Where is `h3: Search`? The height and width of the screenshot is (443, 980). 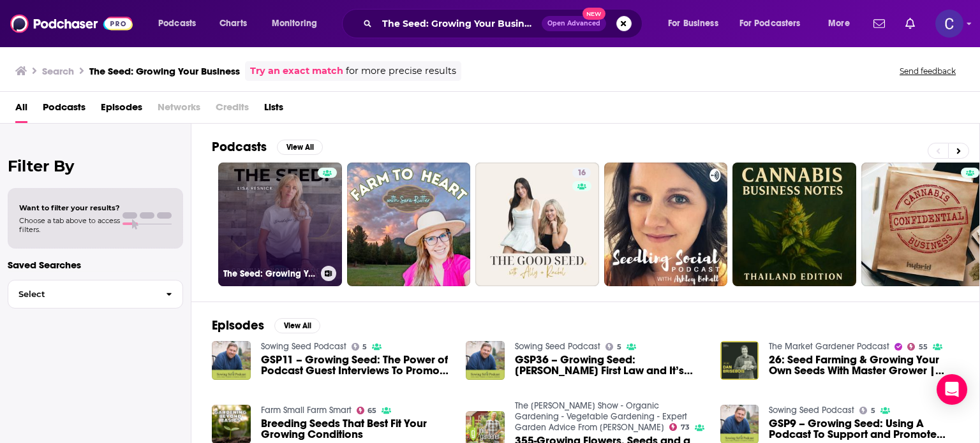
h3: Search is located at coordinates (58, 71).